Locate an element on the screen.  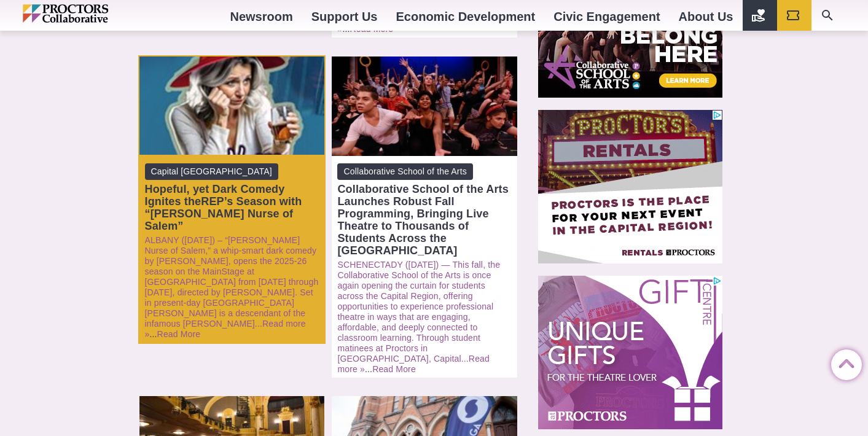
a: Collaborative School of the Arts Collaborative School of the Arts Launches Robust Fall Programmin... is located at coordinates (424, 210).